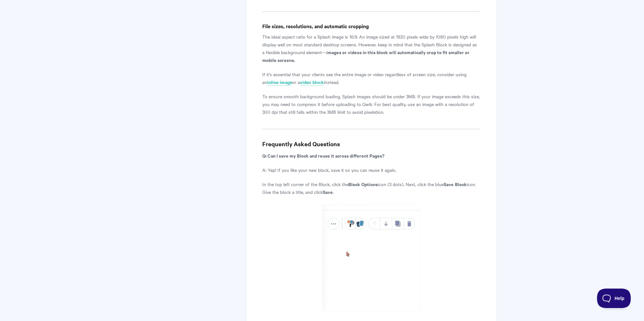 The height and width of the screenshot is (321, 644). I want to click on img: file-be91fvrri2.gif, so click(372, 257).